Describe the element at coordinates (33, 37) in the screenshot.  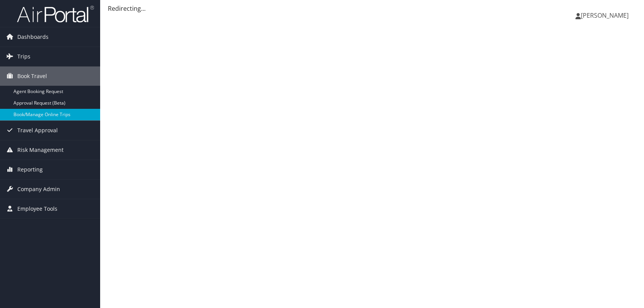
I see `span: Dashboards` at that location.